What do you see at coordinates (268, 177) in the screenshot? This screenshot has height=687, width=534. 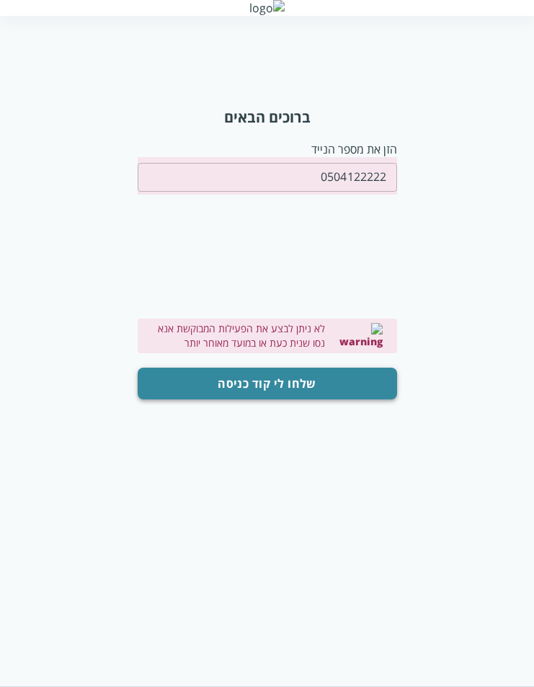 I see `input: טלפון` at bounding box center [268, 177].